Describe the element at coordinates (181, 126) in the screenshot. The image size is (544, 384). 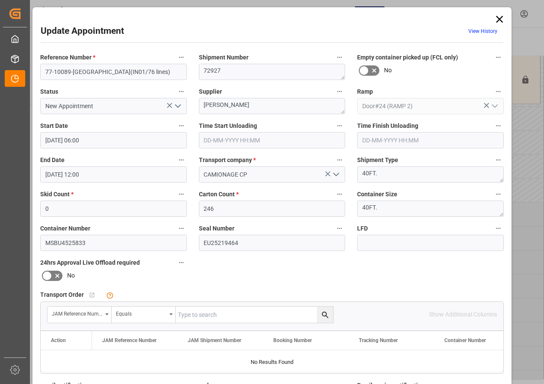
I see `button: Start Date` at that location.